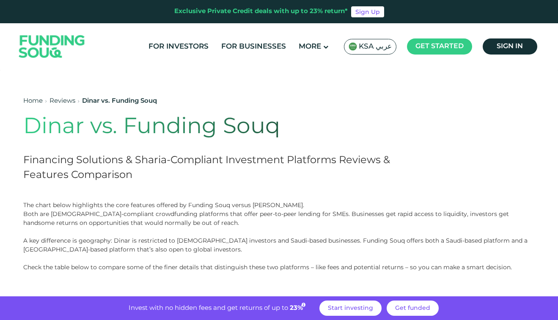 The image size is (558, 320). What do you see at coordinates (228, 127) in the screenshot?
I see `h1: Dinar vs. Funding Souq` at bounding box center [228, 127].